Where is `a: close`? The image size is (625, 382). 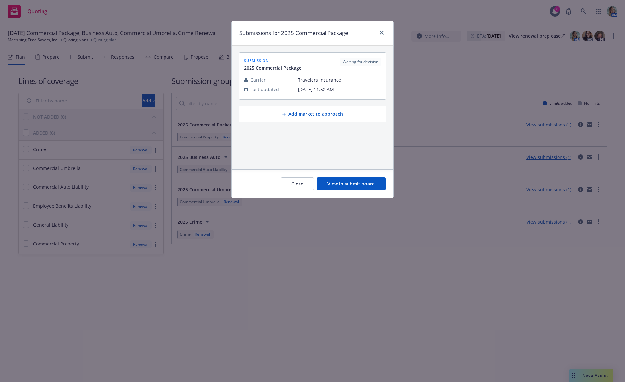 a: close is located at coordinates (381, 33).